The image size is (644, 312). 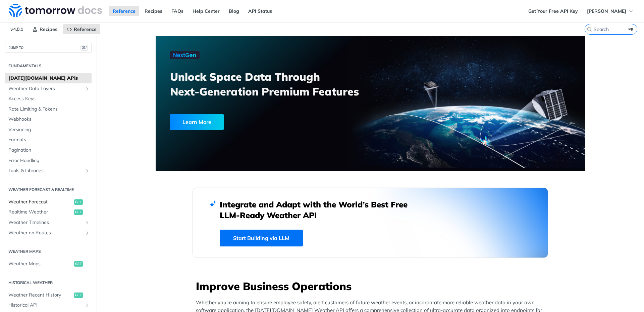 I want to click on button: Show subpages for Weather on Routes, so click(x=88, y=233).